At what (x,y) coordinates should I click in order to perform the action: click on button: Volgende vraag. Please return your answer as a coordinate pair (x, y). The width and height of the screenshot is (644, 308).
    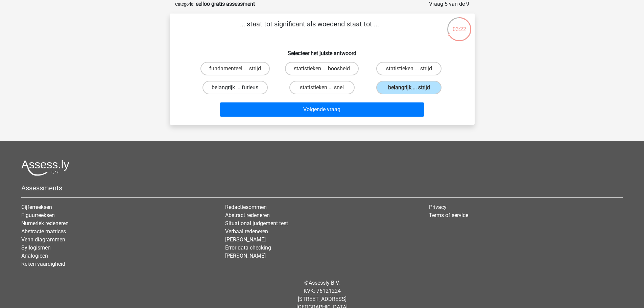
    Looking at the image, I should click on (322, 110).